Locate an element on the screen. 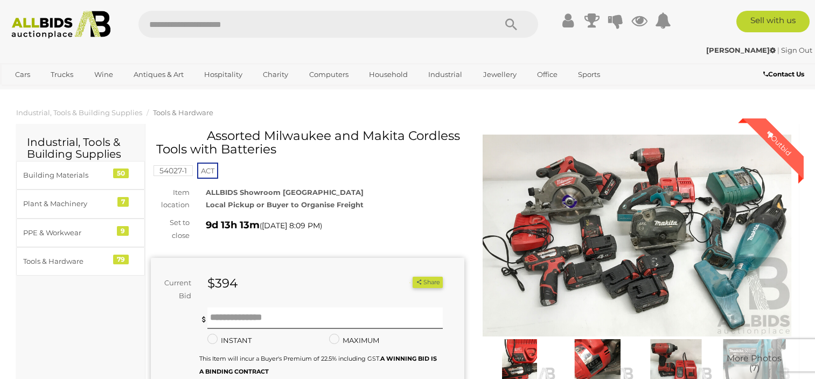 The width and height of the screenshot is (815, 379). a: Contact Us is located at coordinates (785, 74).